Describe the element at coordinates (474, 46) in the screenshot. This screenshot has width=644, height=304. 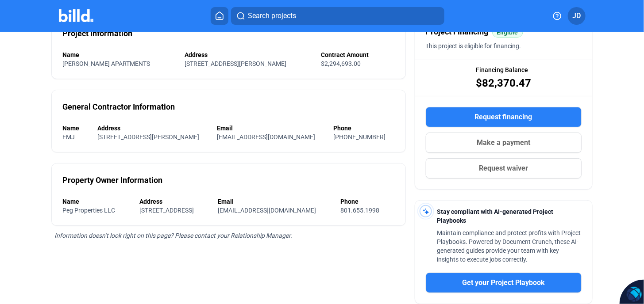
I see `span: This project is eligible for financing.` at that location.